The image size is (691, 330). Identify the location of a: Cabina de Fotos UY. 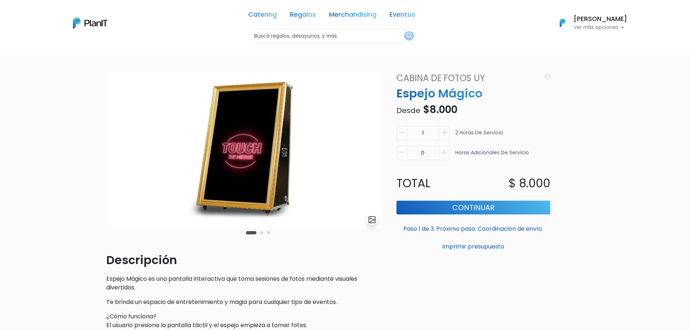
(466, 78).